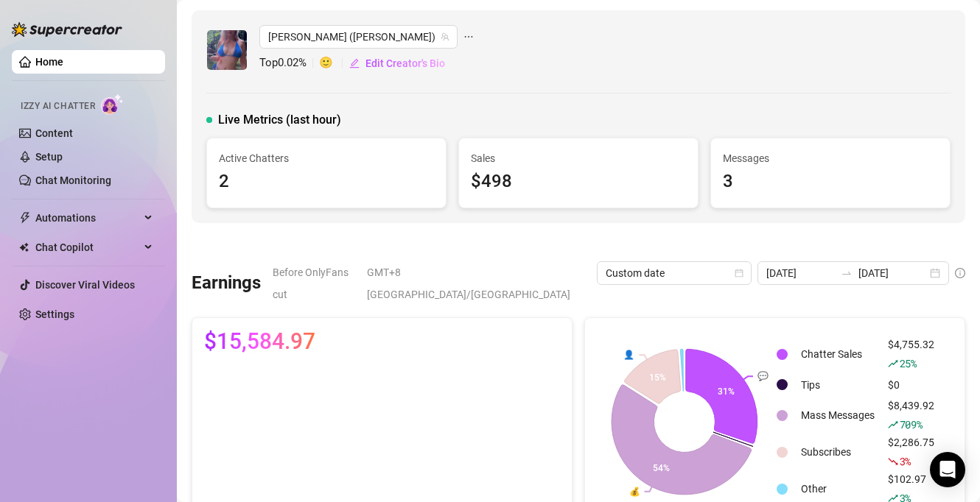  What do you see at coordinates (73, 181) in the screenshot?
I see `a: Chat Monitoring` at bounding box center [73, 181].